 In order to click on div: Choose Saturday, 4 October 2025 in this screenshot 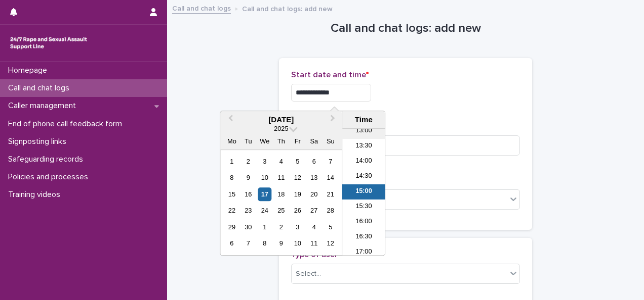, I will do `click(314, 227)`.